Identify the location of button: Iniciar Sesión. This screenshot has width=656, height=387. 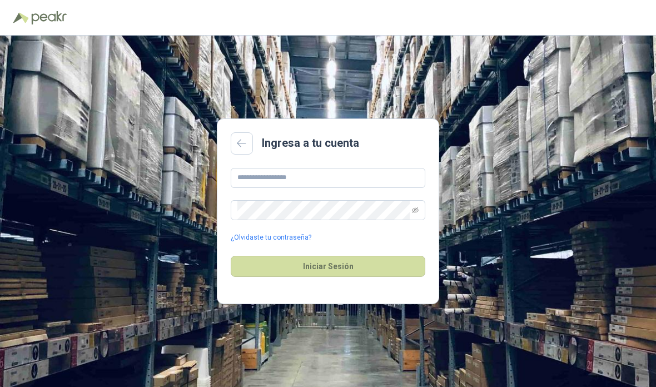
(328, 266).